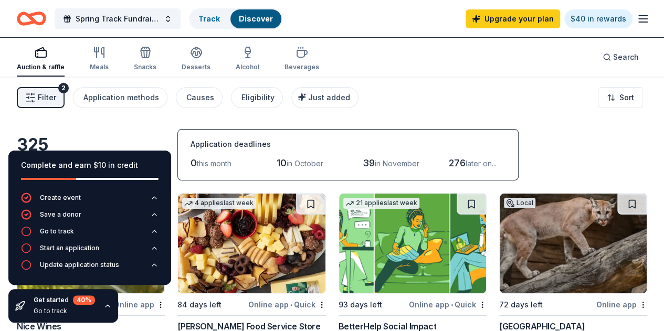 Image resolution: width=664 pixels, height=331 pixels. What do you see at coordinates (413, 244) in the screenshot?
I see `img: Image for BetterHelp Social Impact` at bounding box center [413, 244].